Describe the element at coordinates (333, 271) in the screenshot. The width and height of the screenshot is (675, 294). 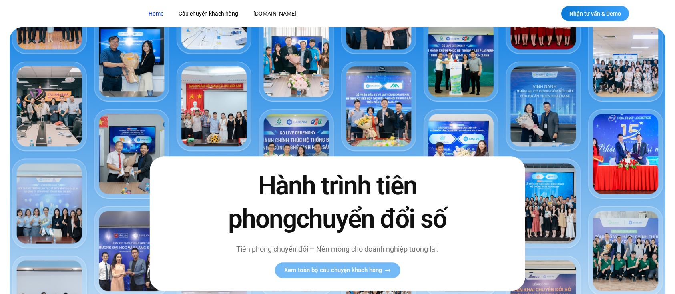
I see `span: Xem toàn bộ câu chuyện khách hàng` at that location.